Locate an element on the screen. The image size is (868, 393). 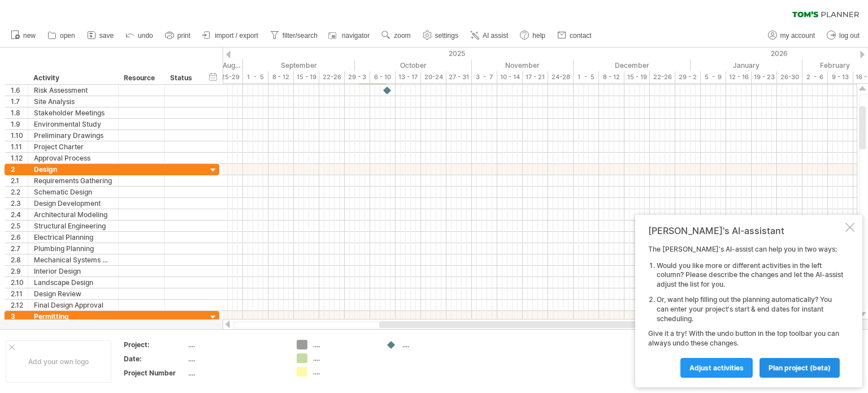
span: help is located at coordinates (538, 36).